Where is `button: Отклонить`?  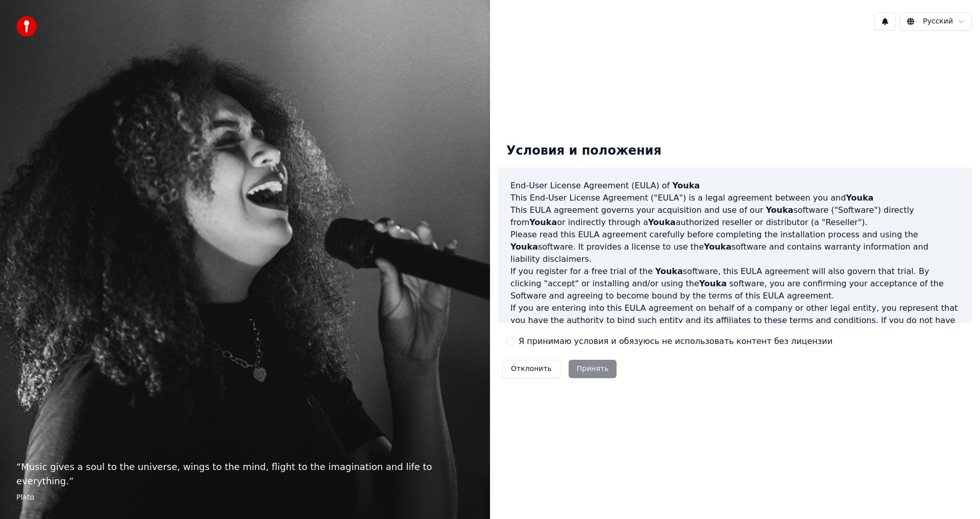 button: Отклонить is located at coordinates (531, 369).